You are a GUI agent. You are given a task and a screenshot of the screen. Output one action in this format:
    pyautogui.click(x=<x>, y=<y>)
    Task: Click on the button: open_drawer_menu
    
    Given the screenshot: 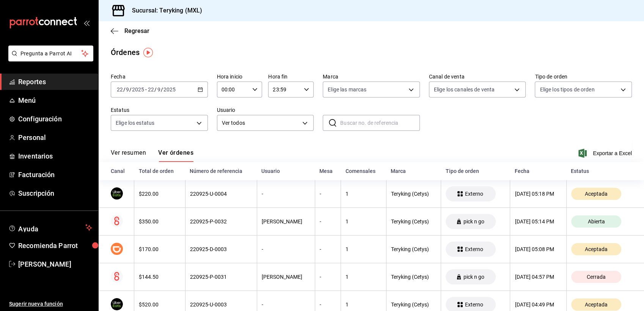 What is the action you would take?
    pyautogui.click(x=86, y=23)
    